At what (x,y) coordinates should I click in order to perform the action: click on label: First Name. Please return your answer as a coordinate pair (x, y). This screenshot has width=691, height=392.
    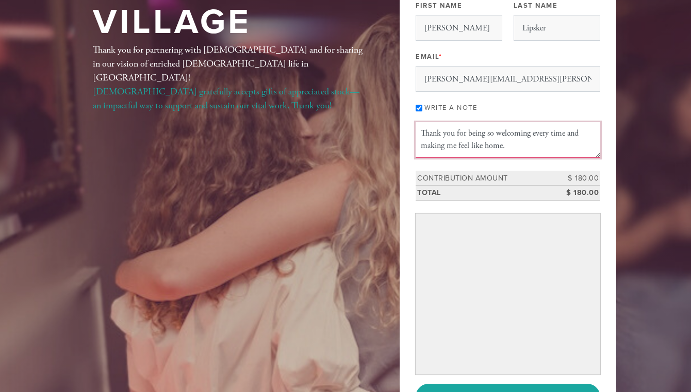
    Looking at the image, I should click on (439, 6).